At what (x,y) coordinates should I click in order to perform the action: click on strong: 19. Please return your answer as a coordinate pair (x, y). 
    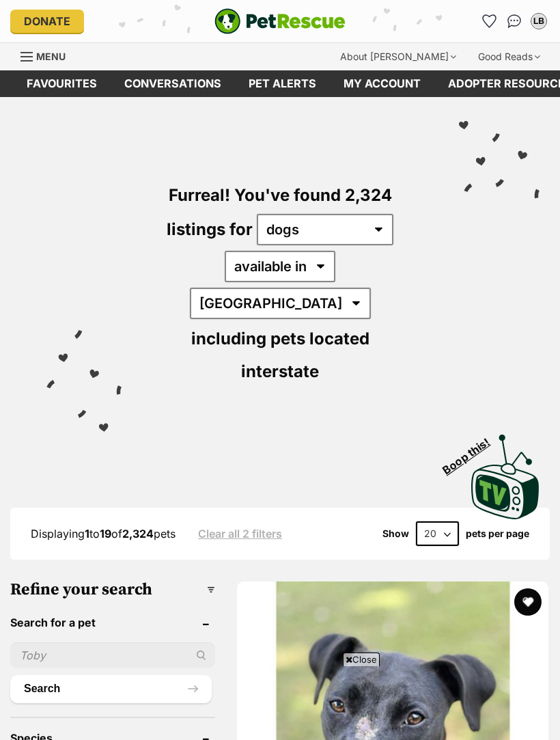
    Looking at the image, I should click on (105, 533).